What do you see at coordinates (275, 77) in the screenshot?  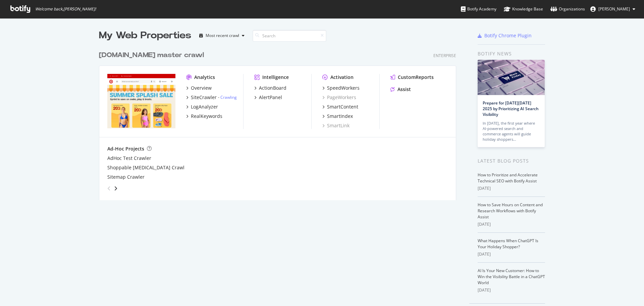 I see `div: Intelligence` at bounding box center [275, 77].